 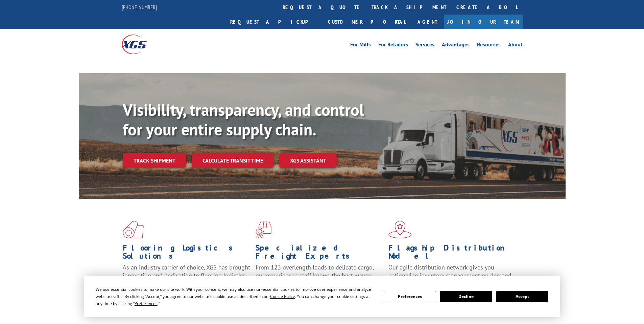 What do you see at coordinates (274, 21) in the screenshot?
I see `a: Request a pickup` at bounding box center [274, 21].